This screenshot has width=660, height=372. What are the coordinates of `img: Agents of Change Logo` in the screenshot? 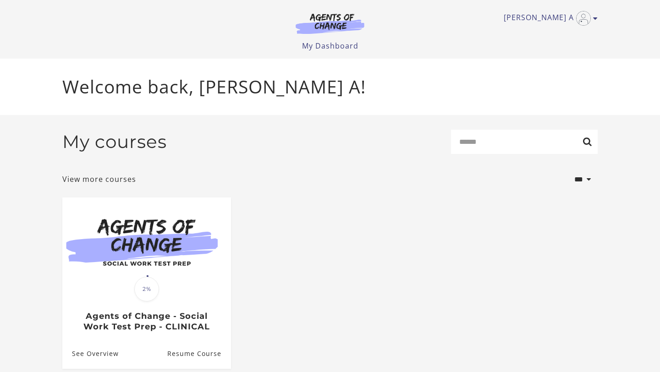 It's located at (330, 23).